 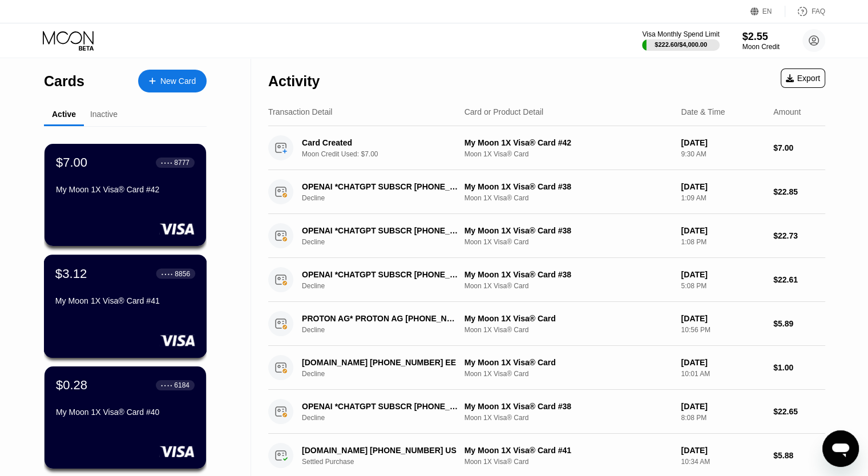 I want to click on div: $7.00● ● ● ●8777My Moon 1X Visa® Card #42, so click(x=125, y=194).